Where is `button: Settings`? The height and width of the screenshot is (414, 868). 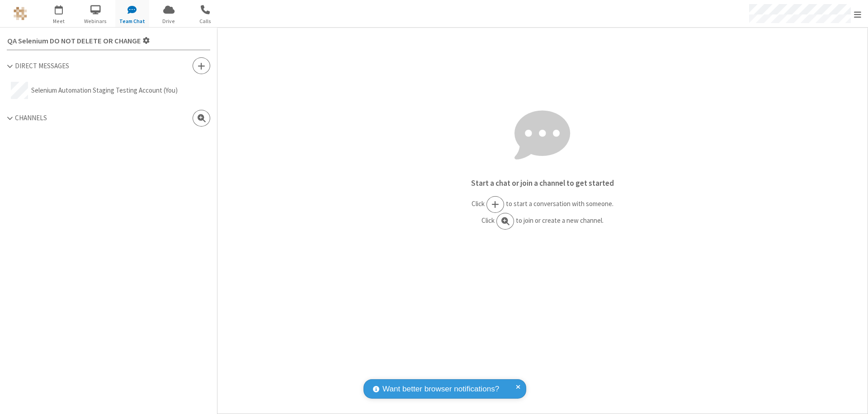 button: Settings is located at coordinates (79, 40).